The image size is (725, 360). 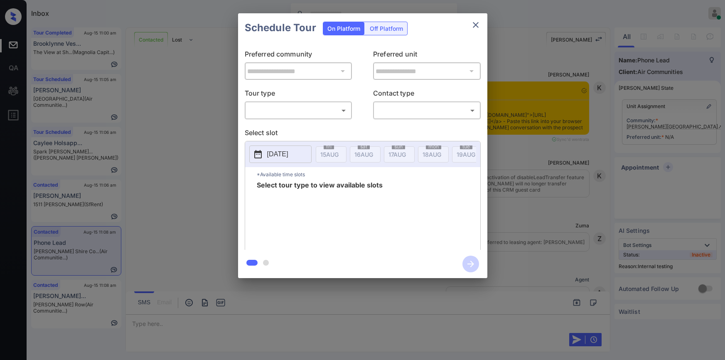 I want to click on p: Preferred unit, so click(x=427, y=56).